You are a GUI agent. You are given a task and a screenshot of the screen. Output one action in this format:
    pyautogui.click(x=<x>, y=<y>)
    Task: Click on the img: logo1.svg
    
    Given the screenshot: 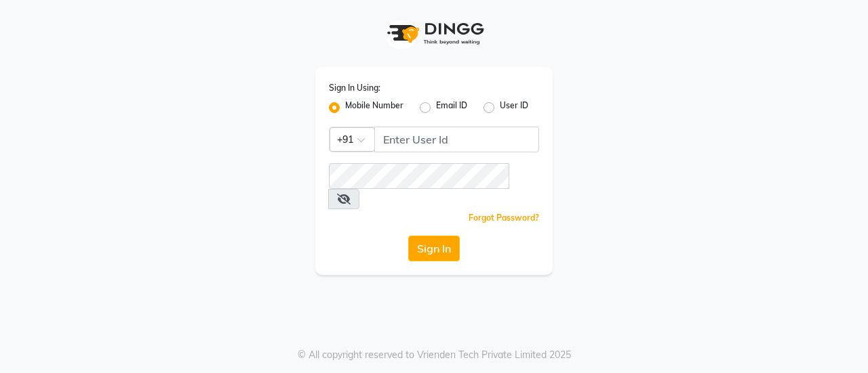 What is the action you would take?
    pyautogui.click(x=434, y=33)
    